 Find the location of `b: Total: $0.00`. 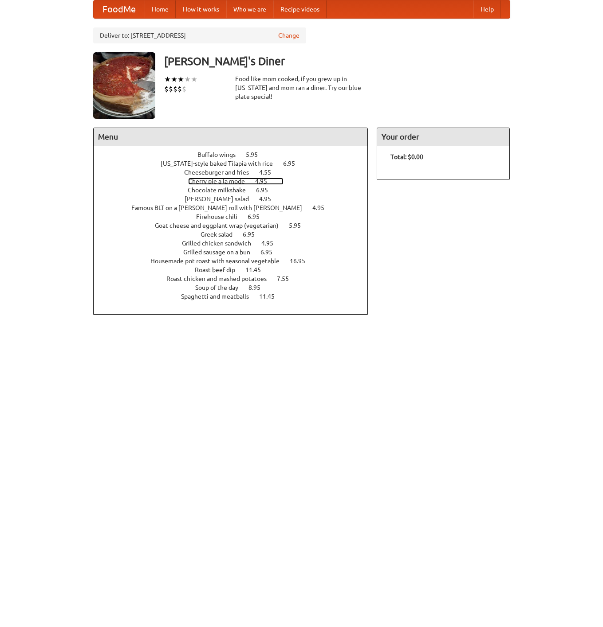

b: Total: $0.00 is located at coordinates (407, 157).